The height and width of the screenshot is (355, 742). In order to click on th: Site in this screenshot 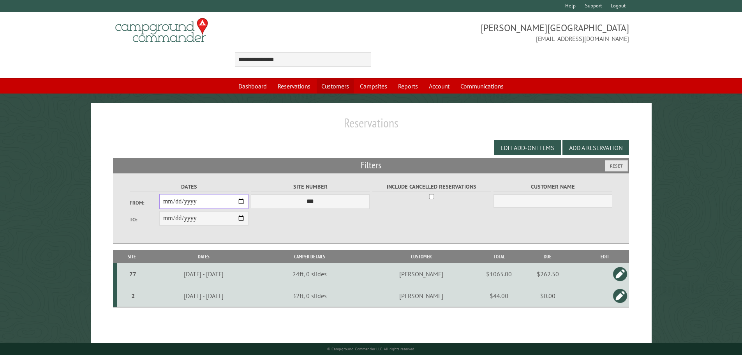, I will do `click(132, 256)`.